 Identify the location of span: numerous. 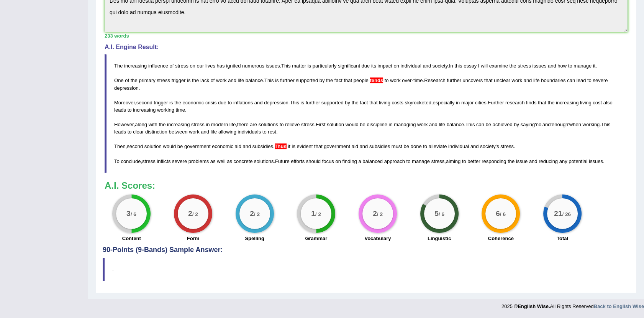
(253, 66).